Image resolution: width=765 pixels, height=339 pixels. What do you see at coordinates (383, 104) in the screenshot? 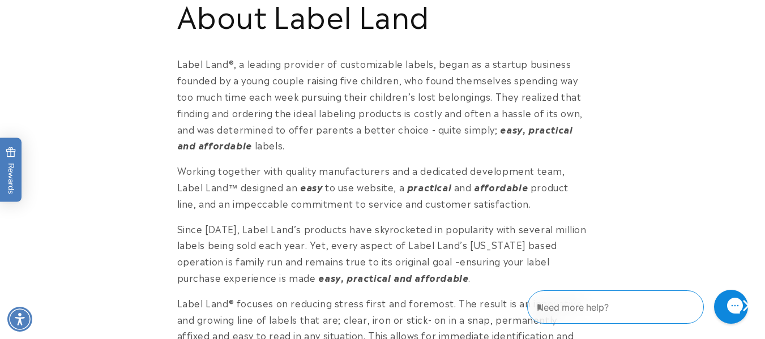
I see `p: Label Land , a leading provider of customizable labels, began as a startup business founded by a ...` at bounding box center [383, 104].